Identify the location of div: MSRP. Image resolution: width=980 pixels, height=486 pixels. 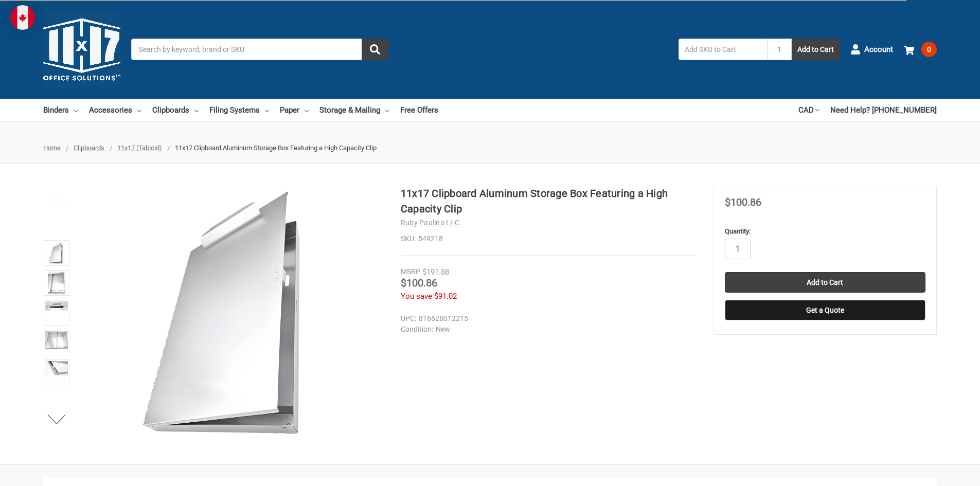
(410, 271).